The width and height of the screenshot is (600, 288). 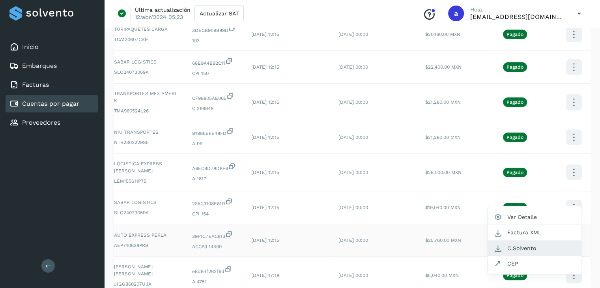 What do you see at coordinates (51, 103) in the screenshot?
I see `a: Cuentas por pagar` at bounding box center [51, 103].